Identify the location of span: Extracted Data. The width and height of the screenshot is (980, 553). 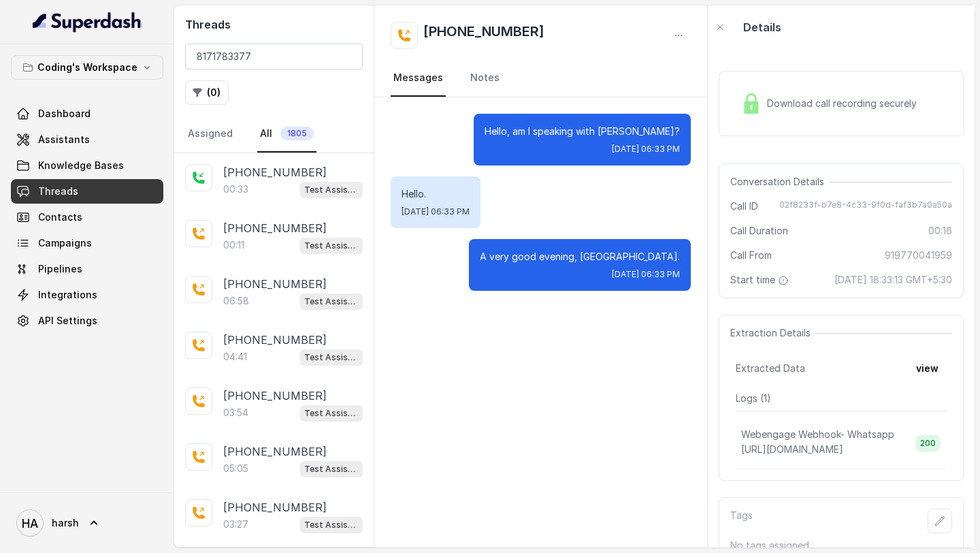
(771, 369).